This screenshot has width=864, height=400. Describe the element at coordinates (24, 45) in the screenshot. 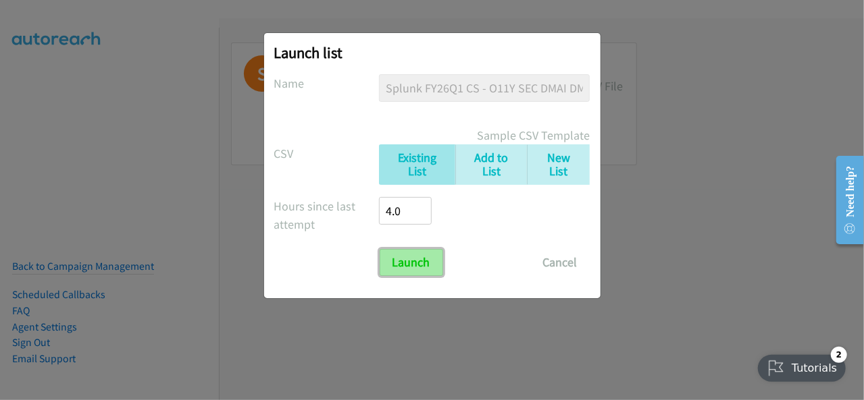

I see `div: Need help?` at that location.